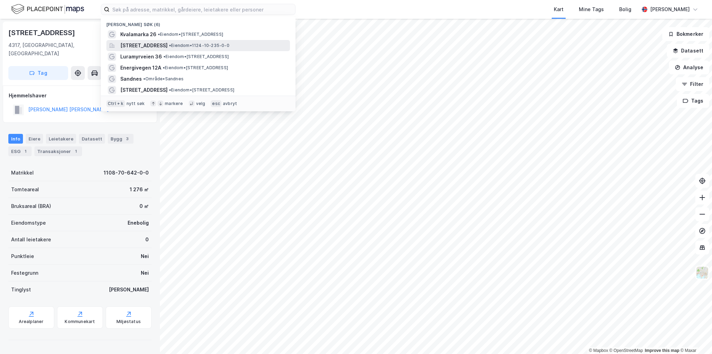 The image size is (712, 354). I want to click on span: Sandnes, so click(131, 79).